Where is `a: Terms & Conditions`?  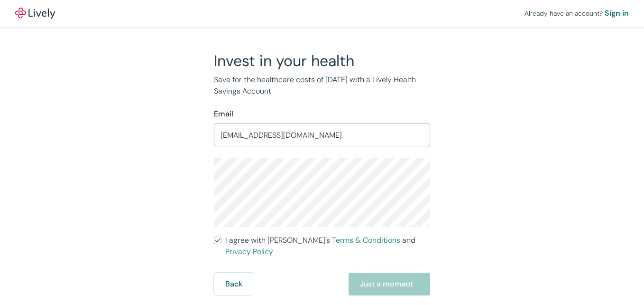
a: Terms & Conditions is located at coordinates (366, 239).